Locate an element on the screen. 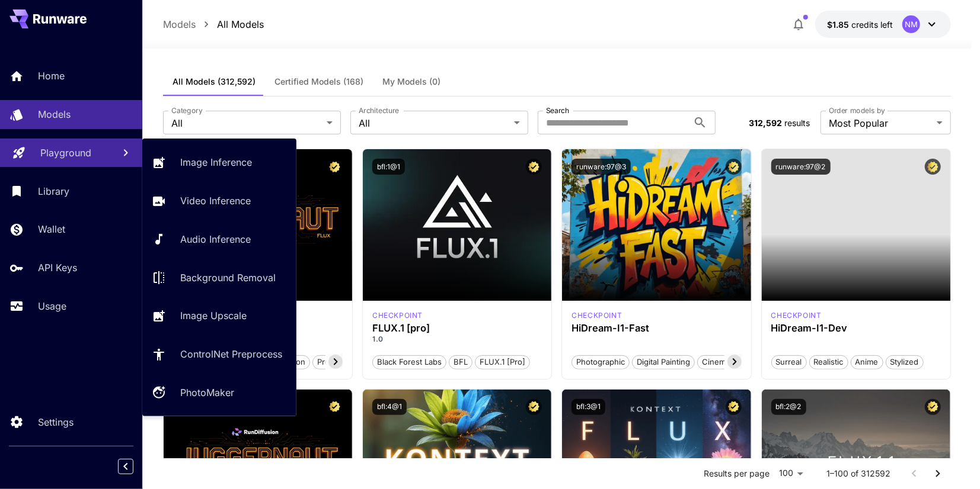  label: Search is located at coordinates (557, 111).